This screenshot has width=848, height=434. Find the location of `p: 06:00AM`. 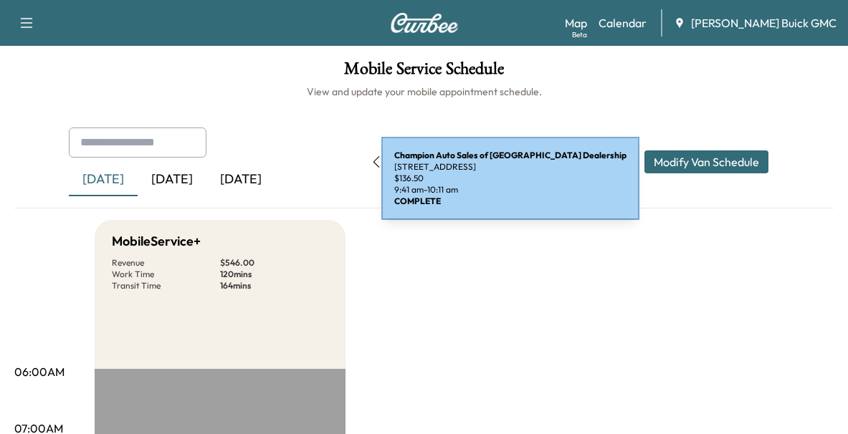

p: 06:00AM is located at coordinates (39, 372).